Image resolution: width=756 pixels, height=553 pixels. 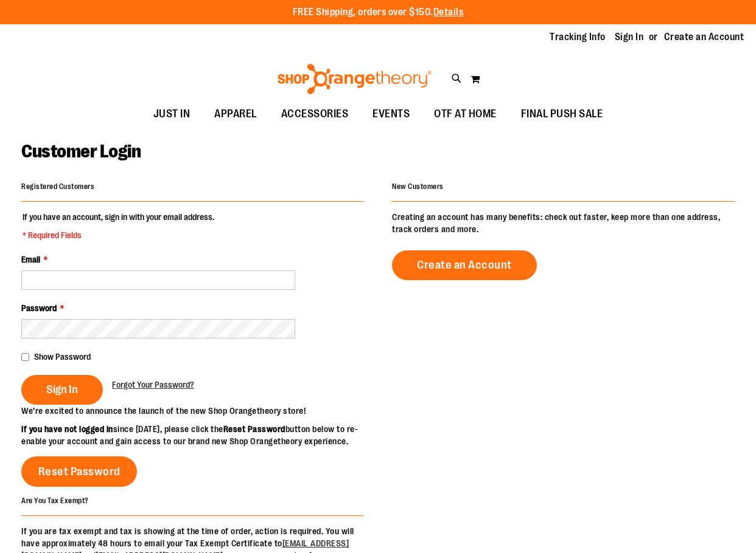 What do you see at coordinates (31, 260) in the screenshot?
I see `span: Email` at bounding box center [31, 260].